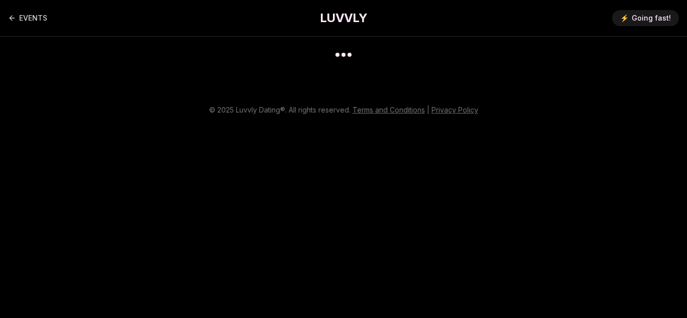 This screenshot has height=318, width=687. Describe the element at coordinates (344, 18) in the screenshot. I see `a: LUVVLY` at that location.